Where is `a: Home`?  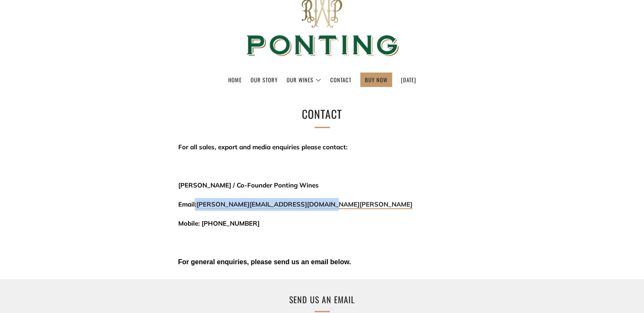 a: Home is located at coordinates (235, 80).